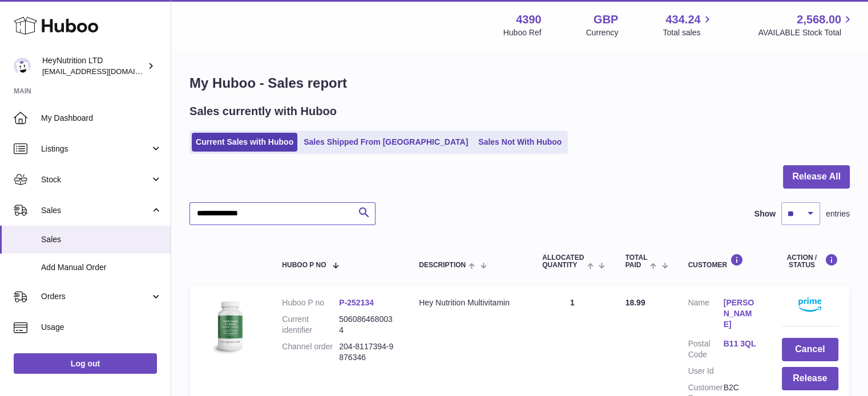  Describe the element at coordinates (635, 303) in the screenshot. I see `span: 18.99` at that location.